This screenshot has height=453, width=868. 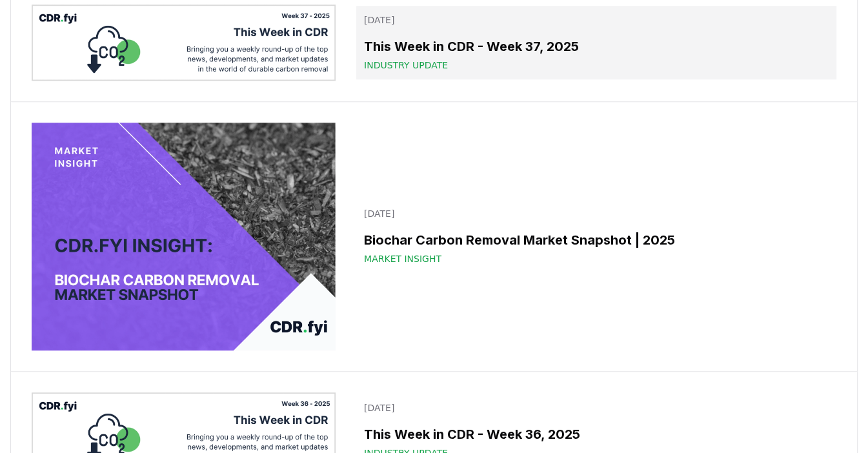 I want to click on img: Biochar Carbon Removal Market Snapshot | 2025 blog post image, so click(x=183, y=236).